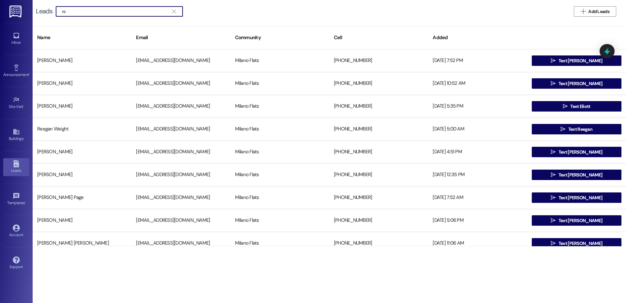  Describe the element at coordinates (174, 11) in the screenshot. I see `button: Clear text` at that location.